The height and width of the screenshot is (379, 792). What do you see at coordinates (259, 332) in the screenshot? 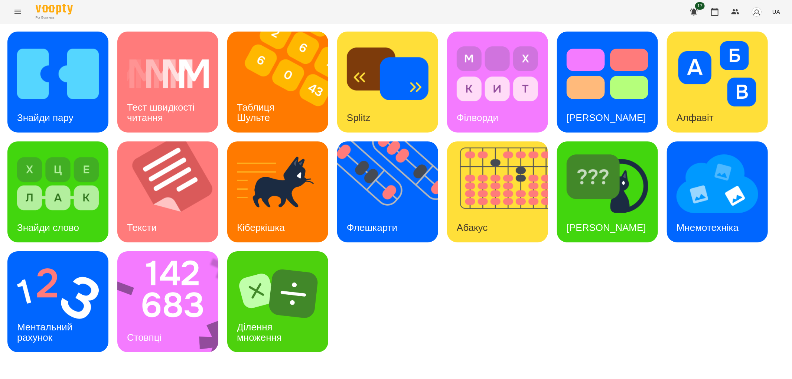
I see `h3: Ділення множення` at bounding box center [259, 332].